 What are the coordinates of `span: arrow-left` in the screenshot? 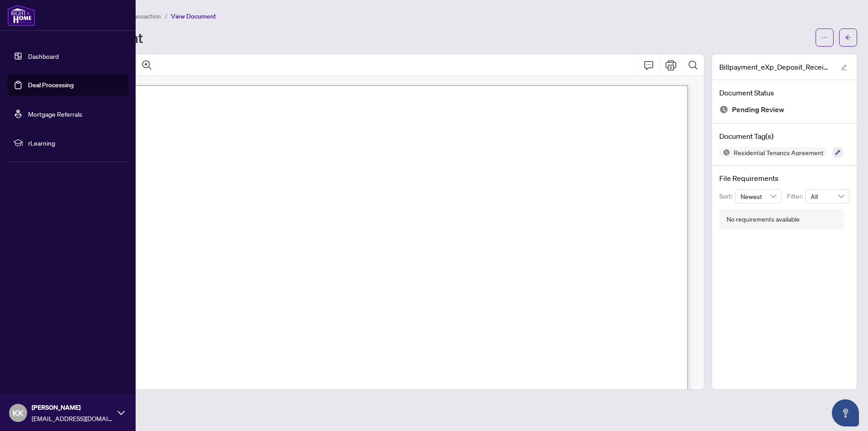 It's located at (848, 37).